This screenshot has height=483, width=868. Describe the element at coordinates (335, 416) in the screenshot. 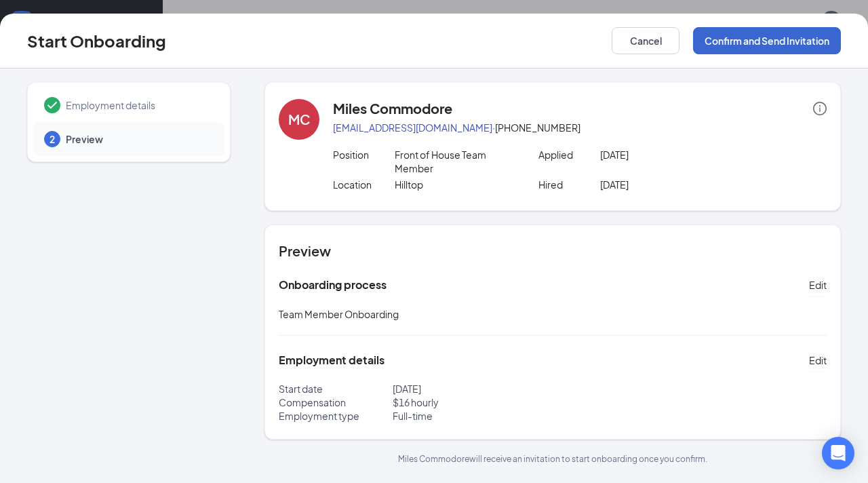

I see `p: Employment type` at that location.